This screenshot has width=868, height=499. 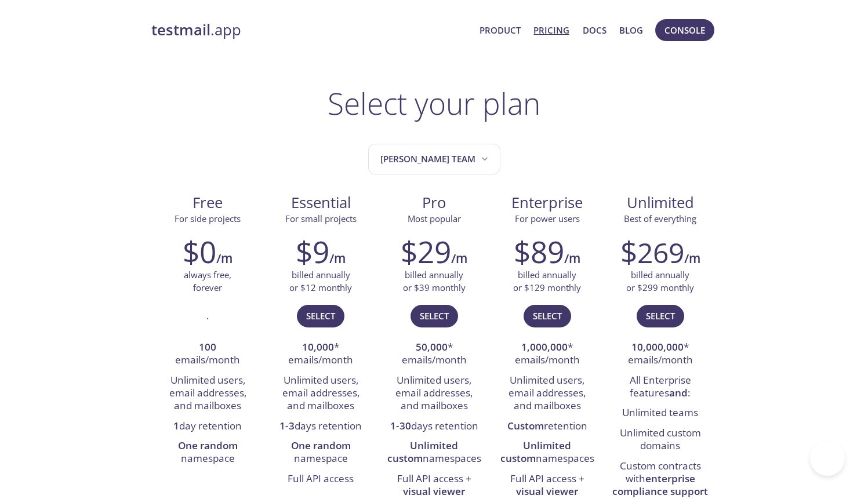 I want to click on strong: 1-30, so click(x=401, y=426).